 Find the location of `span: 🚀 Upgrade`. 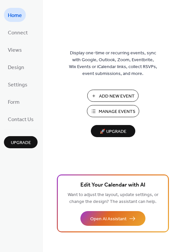

span: 🚀 Upgrade is located at coordinates (113, 131).